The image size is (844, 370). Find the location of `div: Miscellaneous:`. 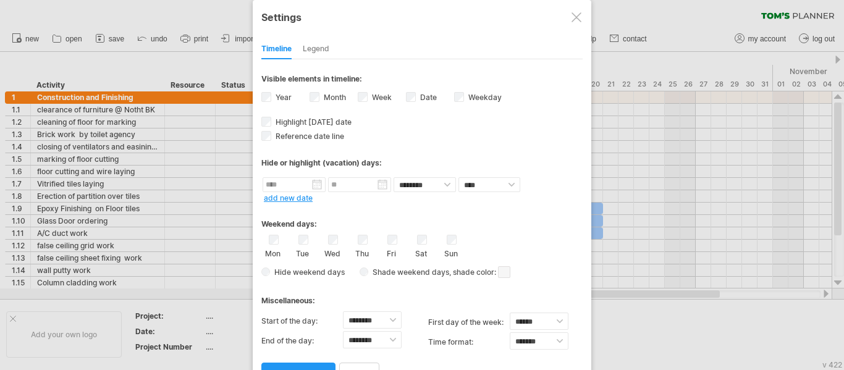

div: Miscellaneous: is located at coordinates (422, 296).